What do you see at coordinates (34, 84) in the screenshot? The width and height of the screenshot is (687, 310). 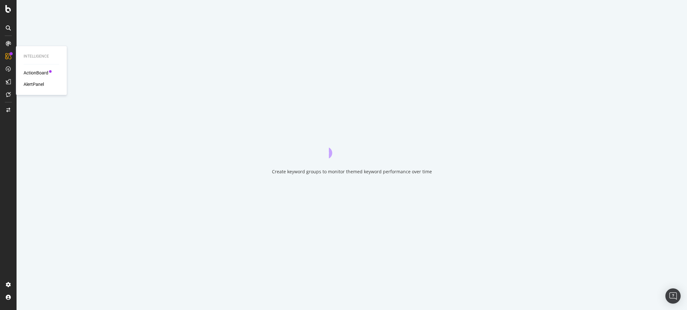 I see `div: AlertPanel` at bounding box center [34, 84].